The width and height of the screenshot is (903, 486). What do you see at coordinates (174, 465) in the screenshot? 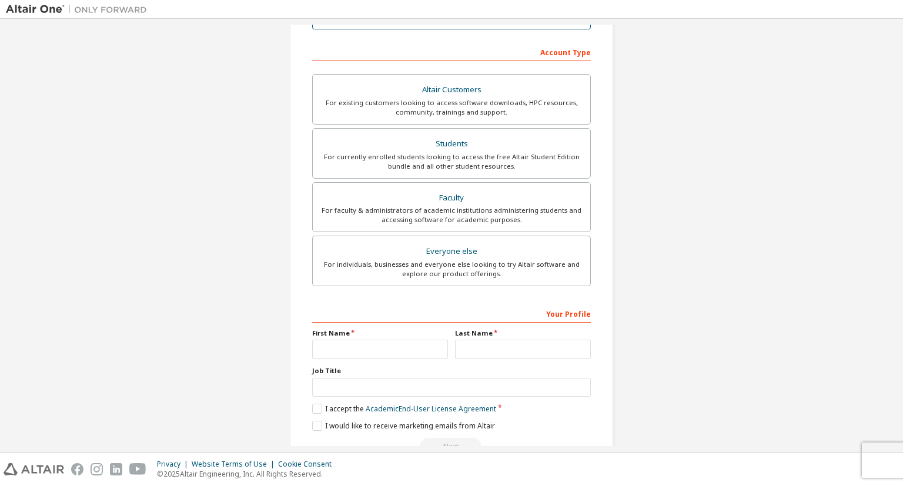
I see `div: Privacy` at bounding box center [174, 465].